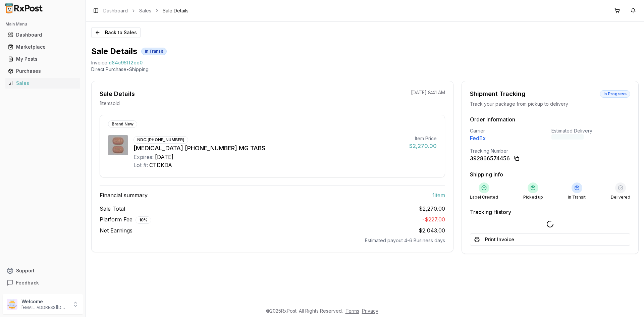 The width and height of the screenshot is (644, 317). What do you see at coordinates (550, 174) in the screenshot?
I see `h3: Shipping Info` at bounding box center [550, 174].